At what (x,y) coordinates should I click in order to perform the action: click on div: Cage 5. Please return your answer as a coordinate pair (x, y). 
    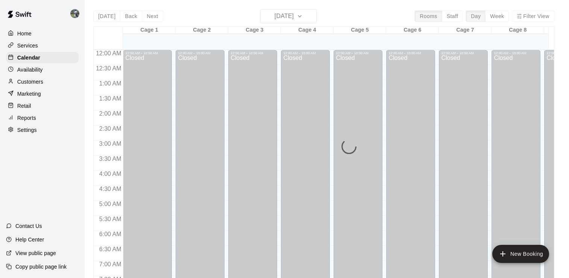
    Looking at the image, I should click on (360, 30).